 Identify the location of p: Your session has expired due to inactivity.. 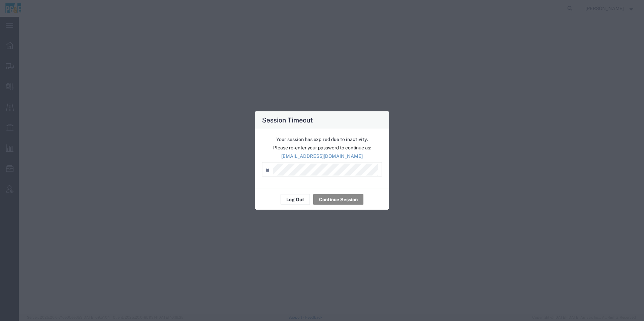
(322, 139).